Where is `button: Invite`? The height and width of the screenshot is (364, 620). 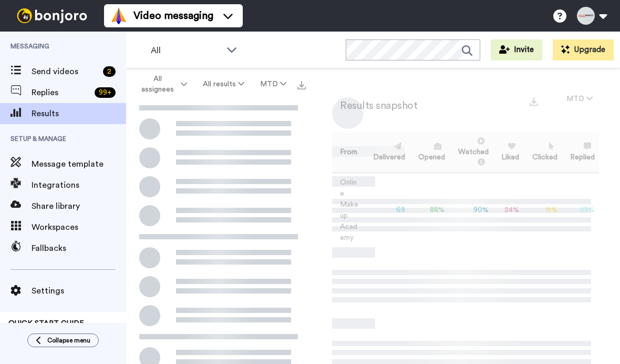
button: Invite is located at coordinates (517, 50).